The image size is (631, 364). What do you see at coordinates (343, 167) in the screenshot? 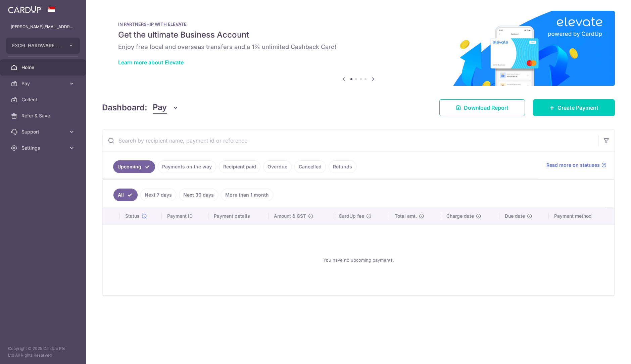
I see `a: Refunds` at bounding box center [343, 167].